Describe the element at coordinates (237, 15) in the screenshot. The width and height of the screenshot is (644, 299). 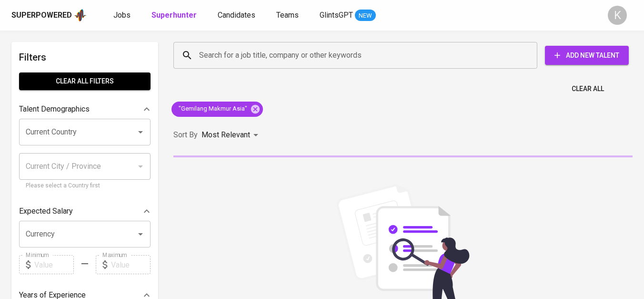
I see `a: Candidates` at that location.